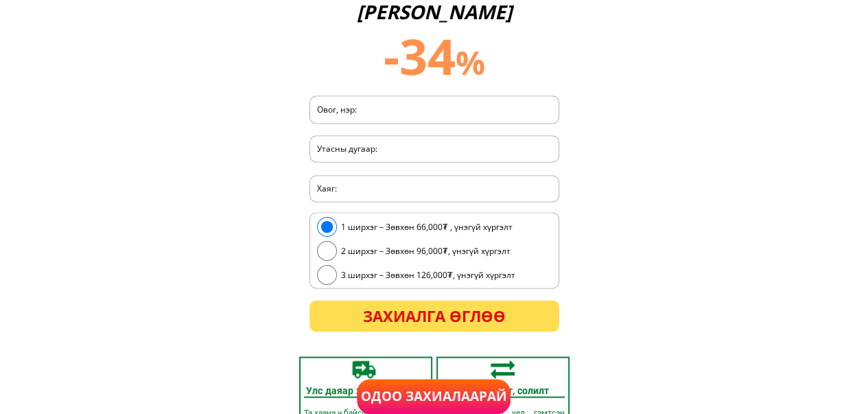  What do you see at coordinates (428, 250) in the screenshot?
I see `span: 2 ширхэг – Зөвхөн 96,000₮, үнэгүй хүргэлт` at bounding box center [428, 250].